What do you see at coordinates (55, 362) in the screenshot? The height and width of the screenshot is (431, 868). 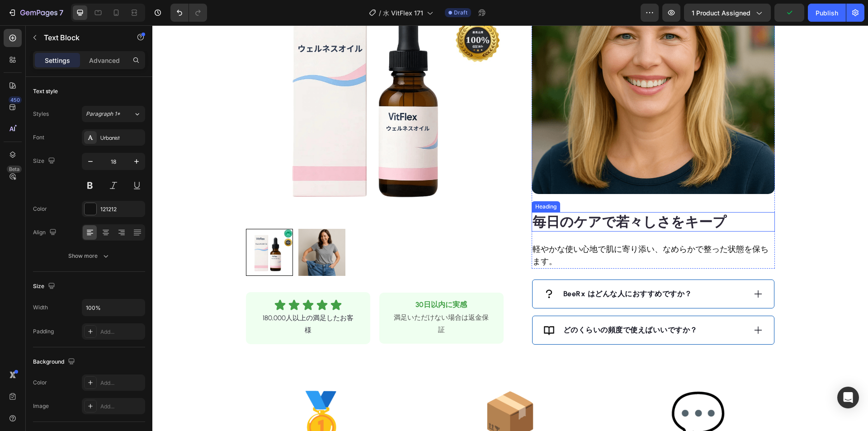 I see `div: Background` at bounding box center [55, 362].